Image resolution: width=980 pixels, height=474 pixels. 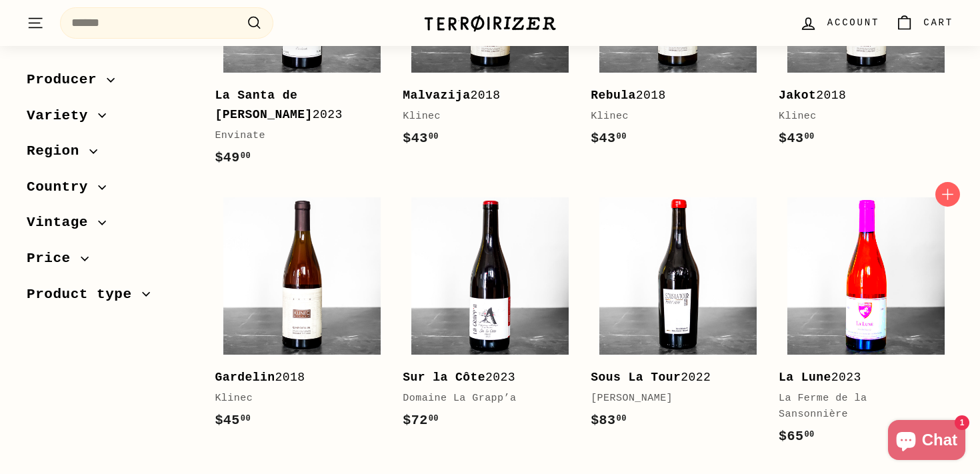 I want to click on span: $45, so click(x=233, y=420).